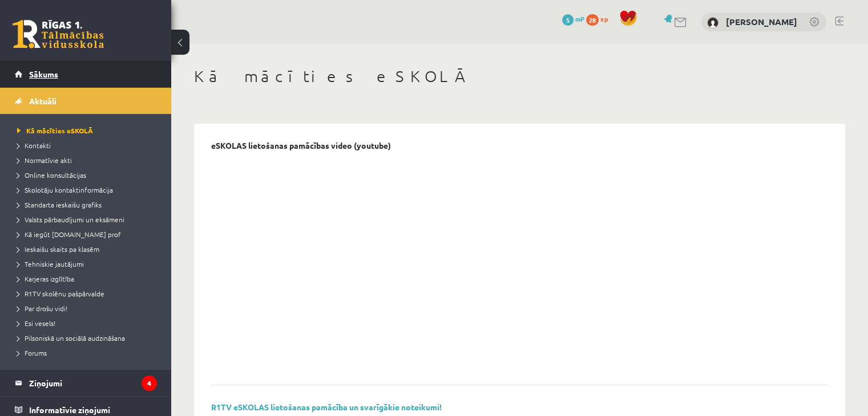 The width and height of the screenshot is (868, 416). Describe the element at coordinates (88, 161) in the screenshot. I see `a: Normatīvie akti` at that location.